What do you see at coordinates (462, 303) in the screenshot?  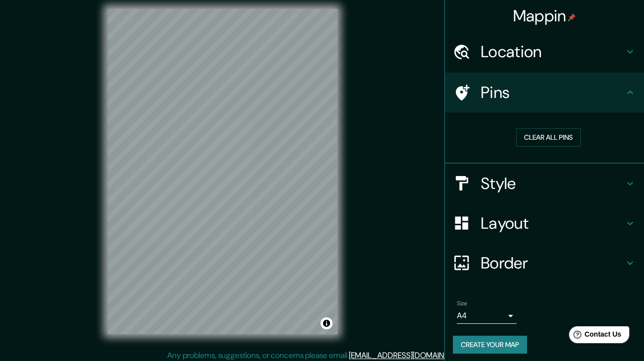 I see `label: Size` at bounding box center [462, 303].